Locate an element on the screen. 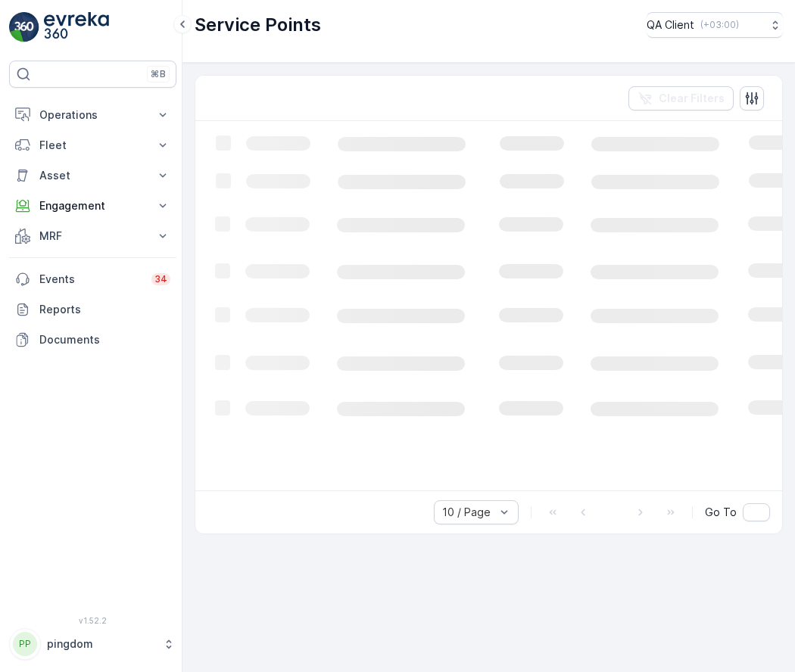 The height and width of the screenshot is (672, 795). button: PPpingdom is located at coordinates (92, 644).